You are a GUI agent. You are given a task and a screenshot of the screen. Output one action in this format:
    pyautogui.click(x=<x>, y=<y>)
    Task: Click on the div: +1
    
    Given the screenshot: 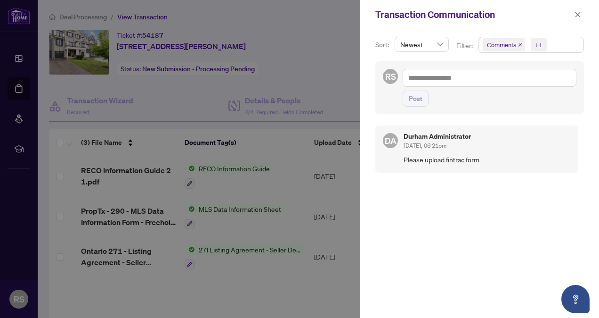 What is the action you would take?
    pyautogui.click(x=539, y=45)
    